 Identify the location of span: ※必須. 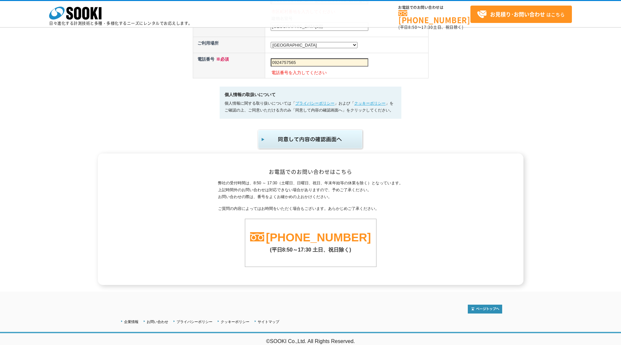
(222, 59).